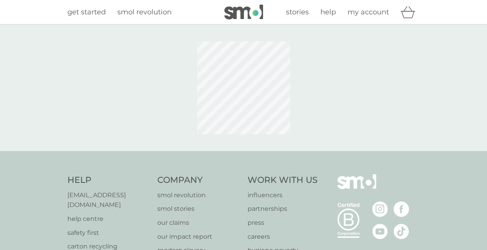 This screenshot has height=250, width=487. I want to click on p: careers, so click(283, 236).